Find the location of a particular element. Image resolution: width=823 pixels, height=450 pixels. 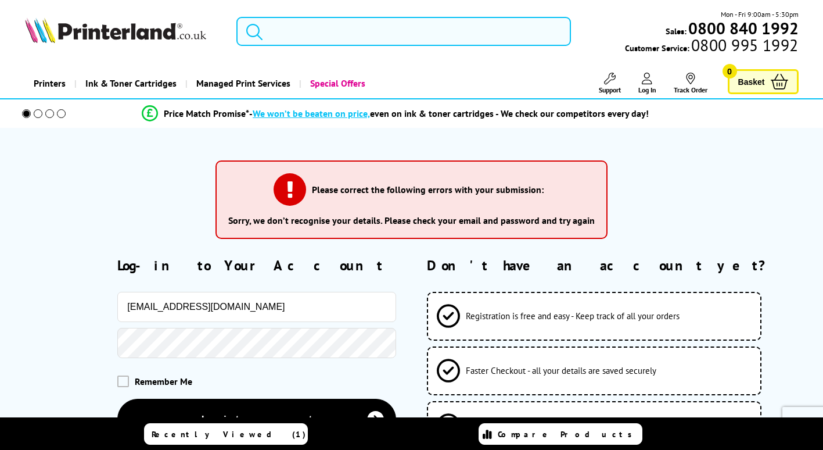

a: Printerland Logo is located at coordinates (124, 31).